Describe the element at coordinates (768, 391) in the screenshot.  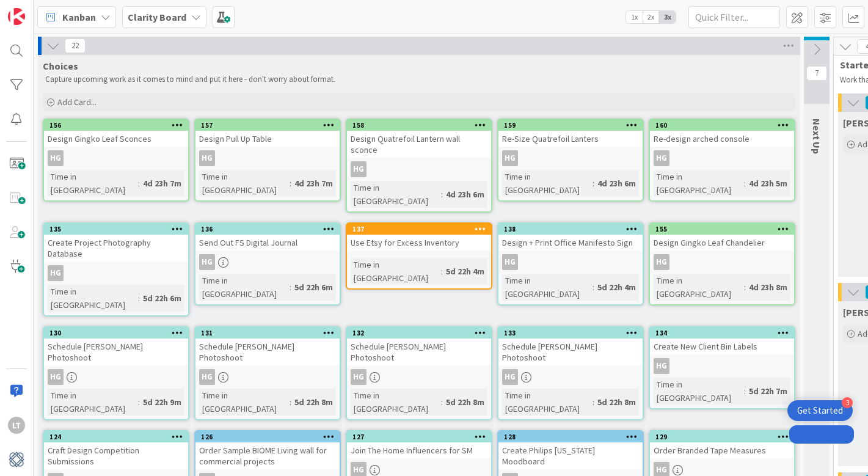
I see `div: 5d 22h 7m` at that location.